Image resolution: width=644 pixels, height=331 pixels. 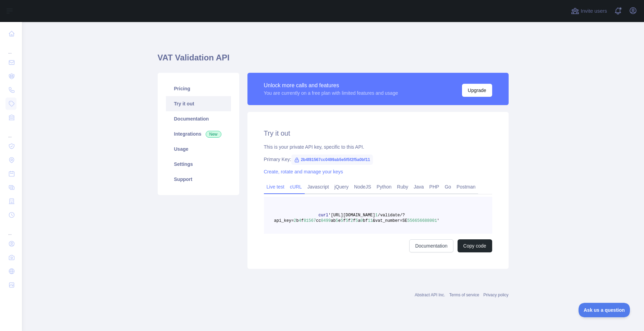 What do you see at coordinates (363, 186) in the screenshot?
I see `a: NodeJS` at bounding box center [363, 186].